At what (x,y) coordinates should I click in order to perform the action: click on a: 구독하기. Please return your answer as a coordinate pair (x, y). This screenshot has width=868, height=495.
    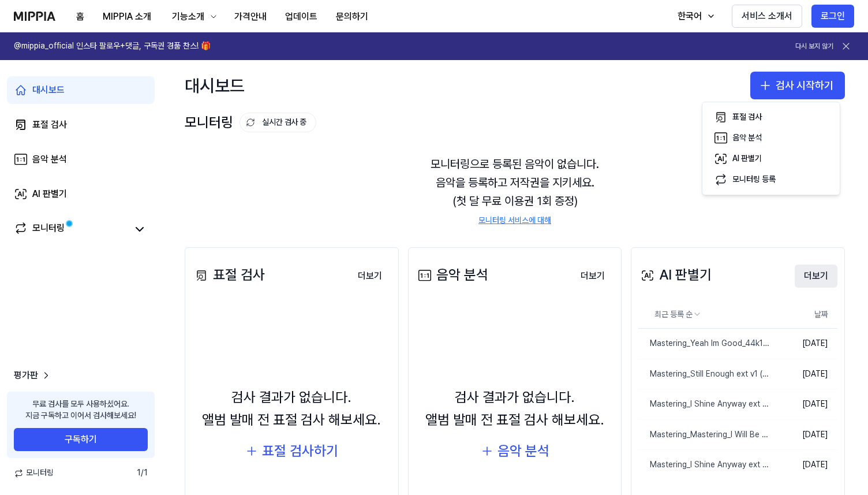
    Looking at the image, I should click on (81, 440).